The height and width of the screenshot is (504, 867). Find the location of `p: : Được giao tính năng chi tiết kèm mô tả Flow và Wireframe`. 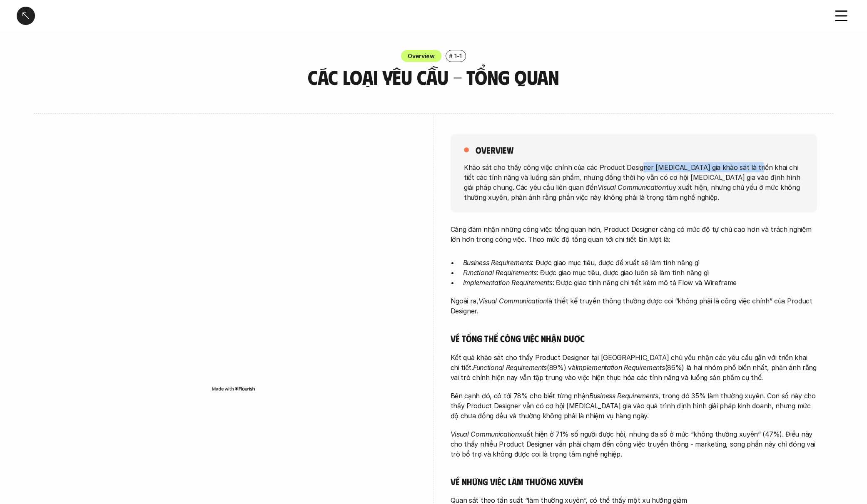

p: : Được giao tính năng chi tiết kèm mô tả Flow và Wireframe is located at coordinates (640, 282).